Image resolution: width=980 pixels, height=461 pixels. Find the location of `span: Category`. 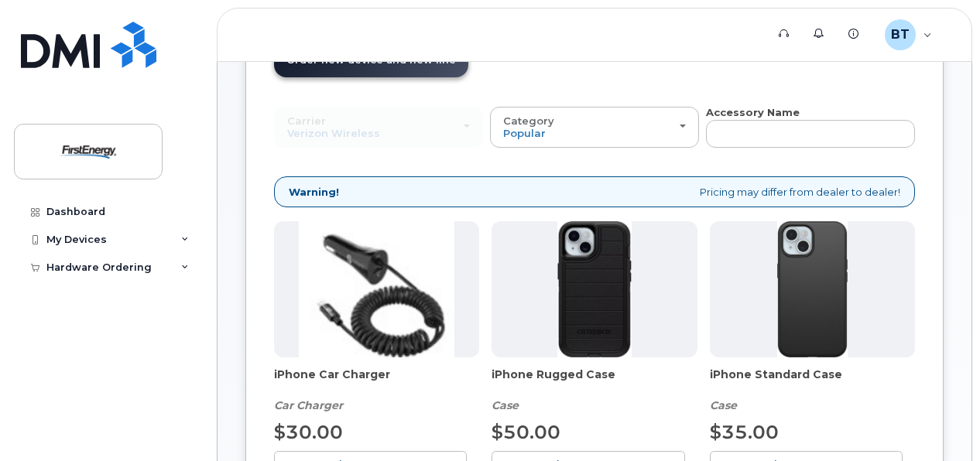

span: Category is located at coordinates (529, 121).